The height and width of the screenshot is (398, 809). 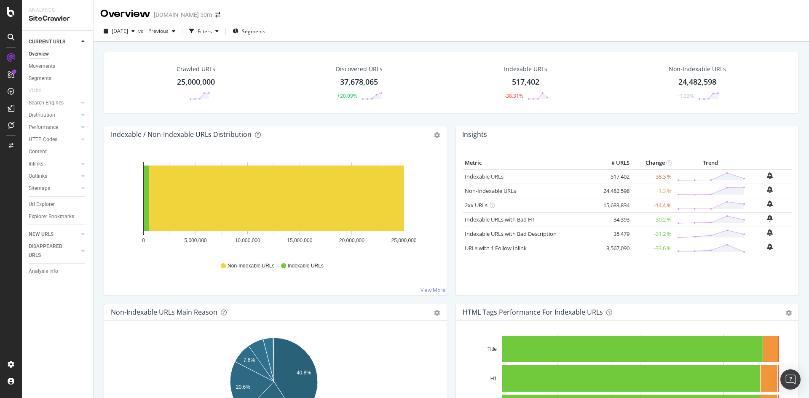 I want to click on text: 40.8%, so click(x=304, y=373).